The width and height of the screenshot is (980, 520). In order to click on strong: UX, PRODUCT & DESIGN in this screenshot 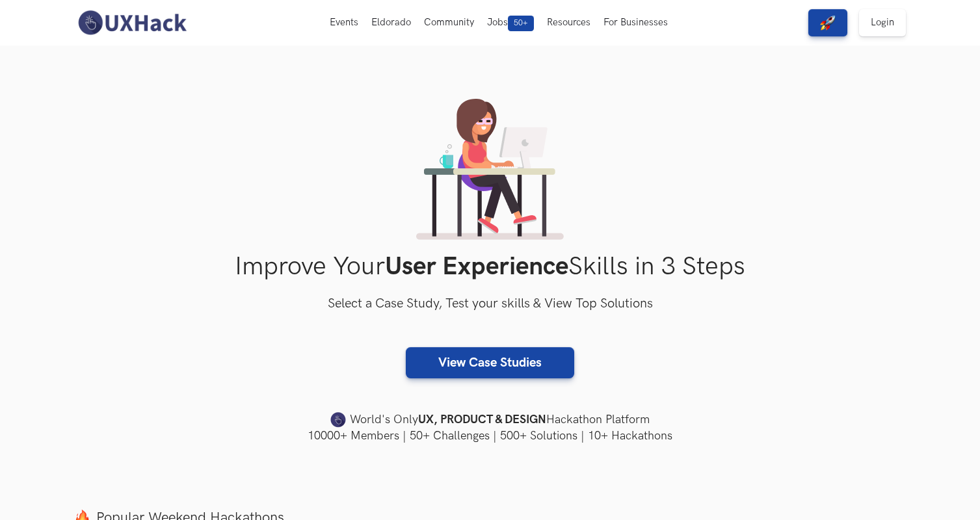, I will do `click(482, 420)`.